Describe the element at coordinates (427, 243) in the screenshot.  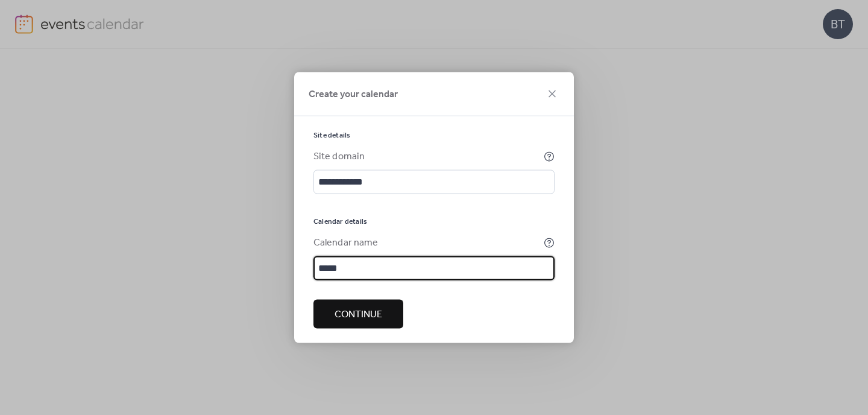
I see `div: Calendar name` at that location.